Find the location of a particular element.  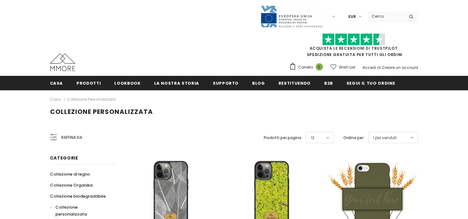

span: Collezione Organika is located at coordinates (71, 185).